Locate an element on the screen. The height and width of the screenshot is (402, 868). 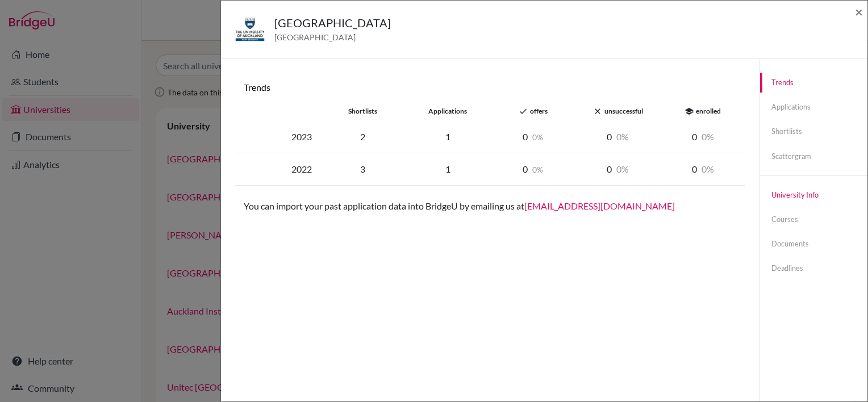
a: Shortlists is located at coordinates (813, 131).